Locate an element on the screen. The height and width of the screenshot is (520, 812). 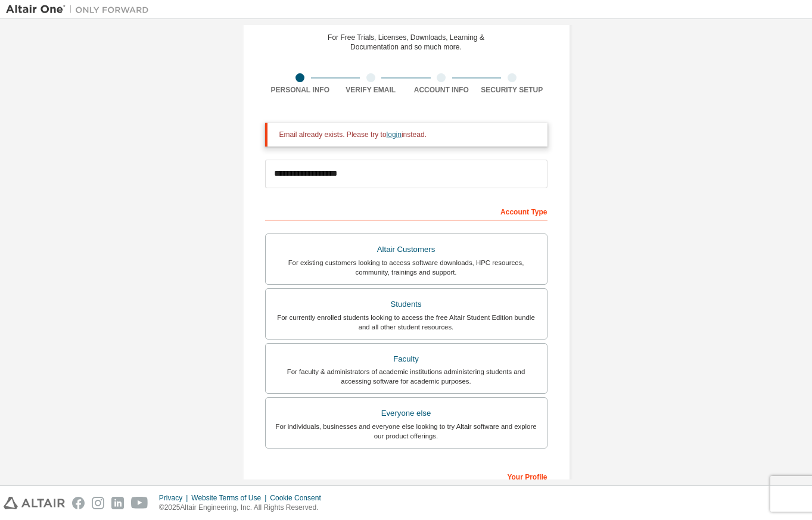
div: For Free Trials, Licenses, Downloads, Learning & Documentation and so much more. is located at coordinates (406, 43).